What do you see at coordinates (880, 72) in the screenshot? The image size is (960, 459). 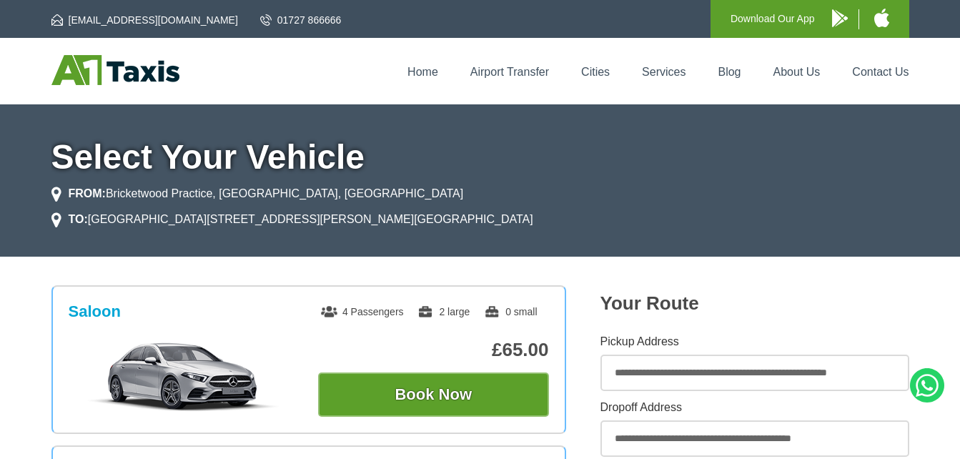 I see `a: Contact Us` at bounding box center [880, 72].